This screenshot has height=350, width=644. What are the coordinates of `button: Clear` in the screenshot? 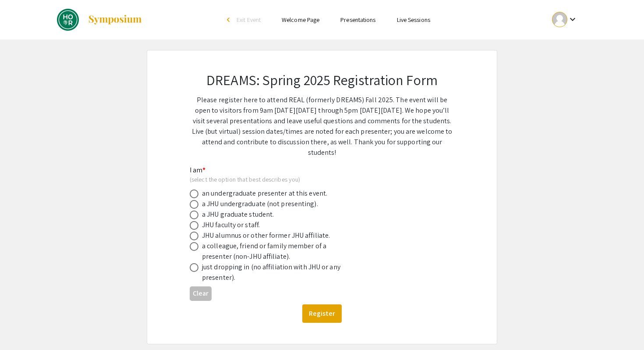 It's located at (200, 293).